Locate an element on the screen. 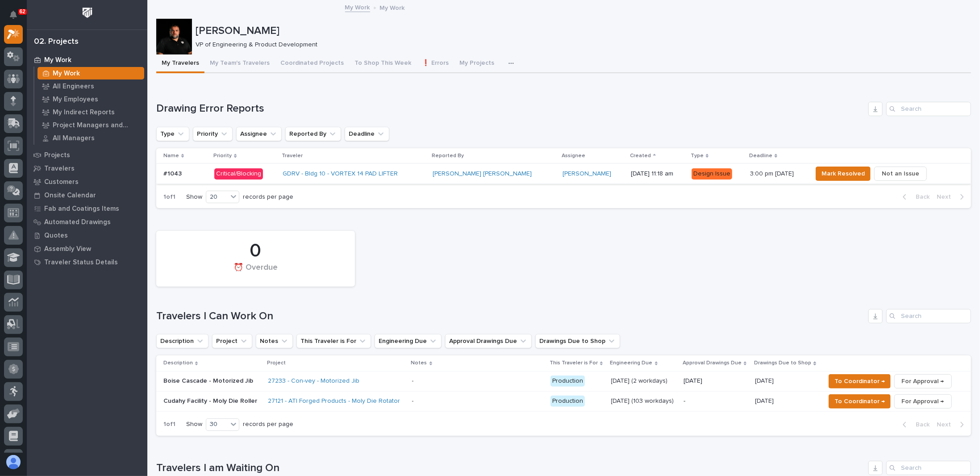 The width and height of the screenshot is (980, 476). p: All Engineers is located at coordinates (73, 86).